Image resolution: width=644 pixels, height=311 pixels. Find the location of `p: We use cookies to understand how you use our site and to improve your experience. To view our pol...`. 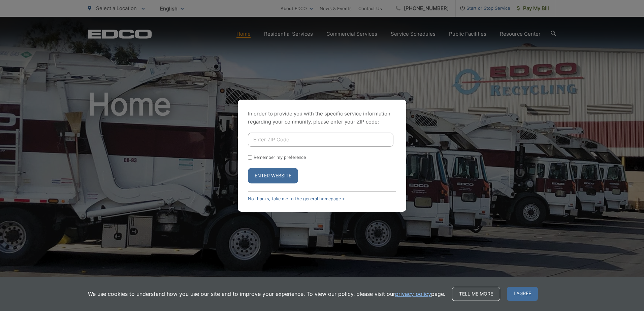

p: We use cookies to understand how you use our site and to improve your experience. To view our pol... is located at coordinates (266, 293).